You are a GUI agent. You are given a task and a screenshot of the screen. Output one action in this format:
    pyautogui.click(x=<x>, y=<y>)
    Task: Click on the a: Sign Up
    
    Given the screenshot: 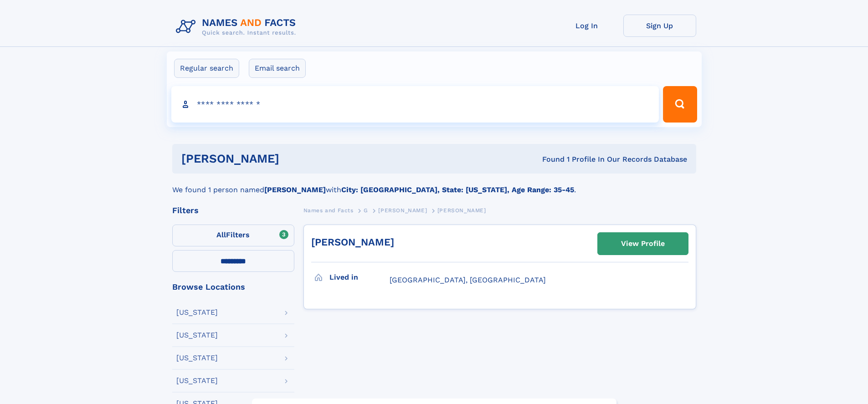 What is the action you would take?
    pyautogui.click(x=660, y=25)
    